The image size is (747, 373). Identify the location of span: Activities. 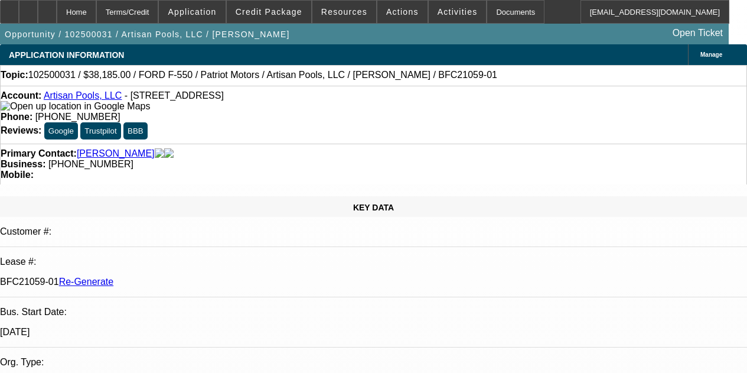
(458, 12).